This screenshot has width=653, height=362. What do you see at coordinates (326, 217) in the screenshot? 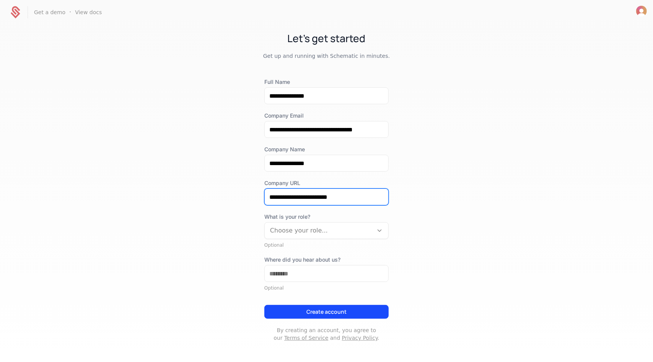
I see `span: What is your role?` at bounding box center [326, 217].